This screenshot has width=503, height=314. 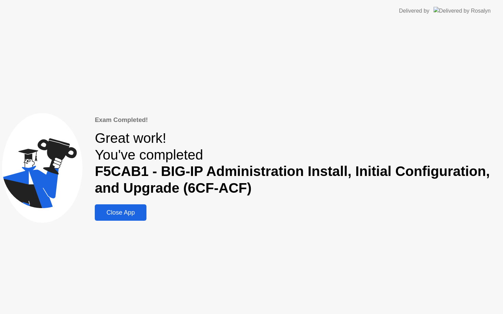 I want to click on img: Delivered by Rosalyn, so click(x=462, y=11).